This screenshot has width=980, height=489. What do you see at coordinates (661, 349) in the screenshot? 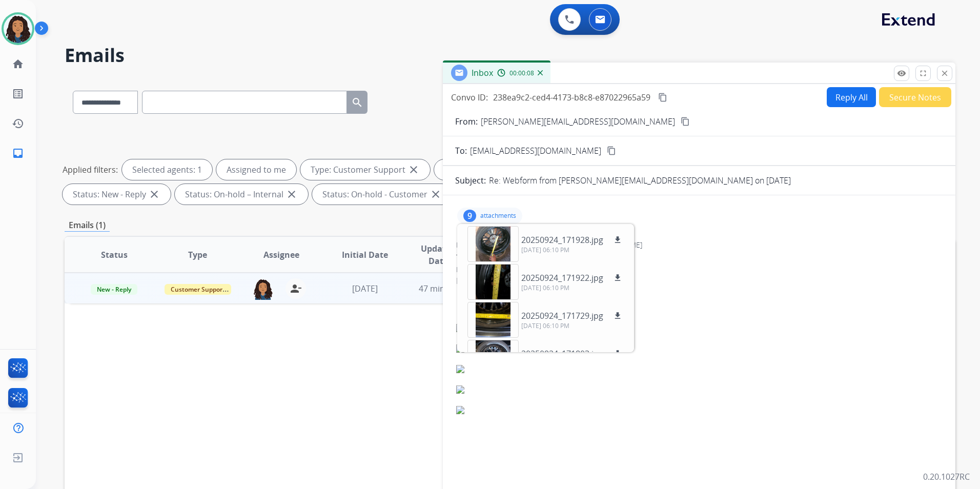
I see `img: fdffb15f-5c16-4ba1-9dd0-fd480df642cc` at bounding box center [661, 349].